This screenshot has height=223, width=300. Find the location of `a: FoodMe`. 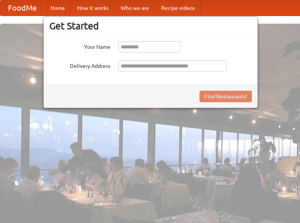

a: FoodMe is located at coordinates (22, 8).